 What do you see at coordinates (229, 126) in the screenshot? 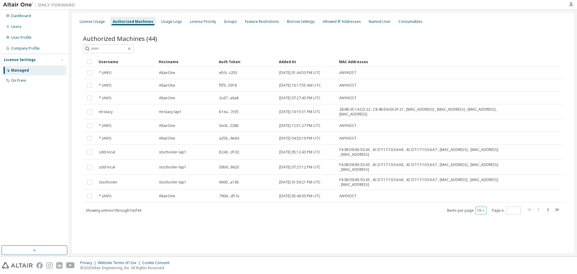
I see `span: 5ec8...2288` at bounding box center [229, 126].